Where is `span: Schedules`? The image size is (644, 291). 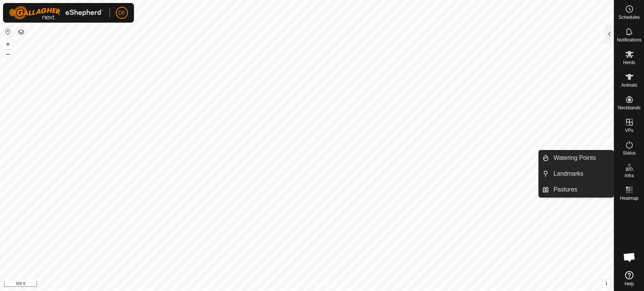
span: Schedules is located at coordinates (629, 18).